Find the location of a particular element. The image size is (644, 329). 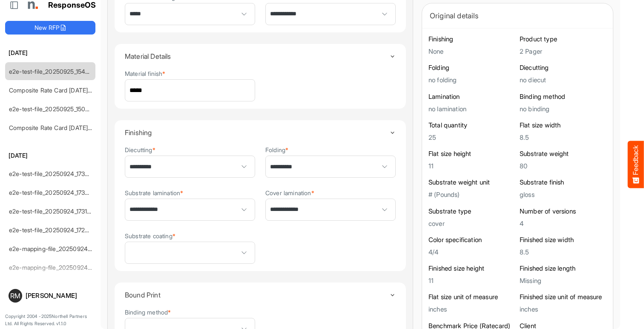

h4: Bound Print is located at coordinates (257, 295).